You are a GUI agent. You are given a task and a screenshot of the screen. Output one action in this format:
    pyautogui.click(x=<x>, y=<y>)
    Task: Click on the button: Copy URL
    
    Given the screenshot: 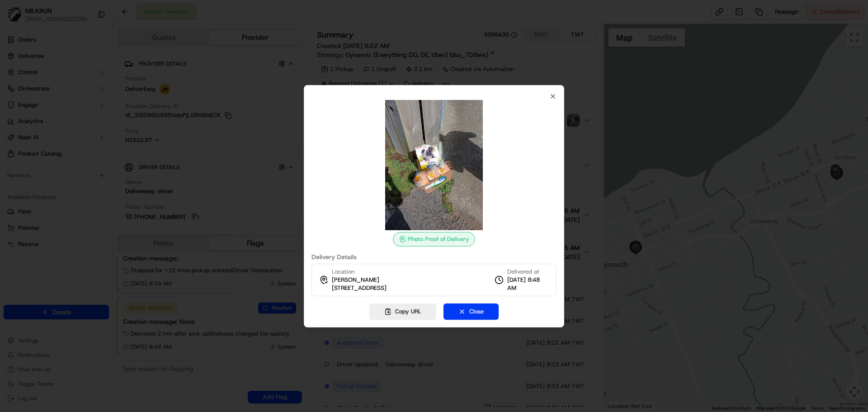 What is the action you would take?
    pyautogui.click(x=403, y=311)
    